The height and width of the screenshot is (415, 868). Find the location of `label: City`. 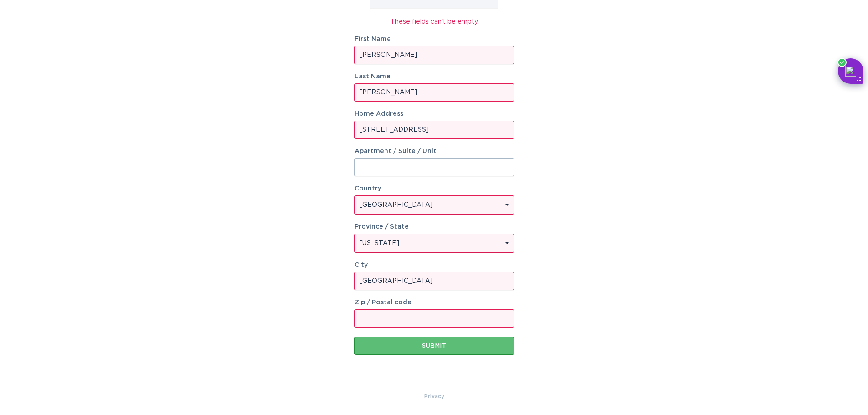

label: City is located at coordinates (434, 265).